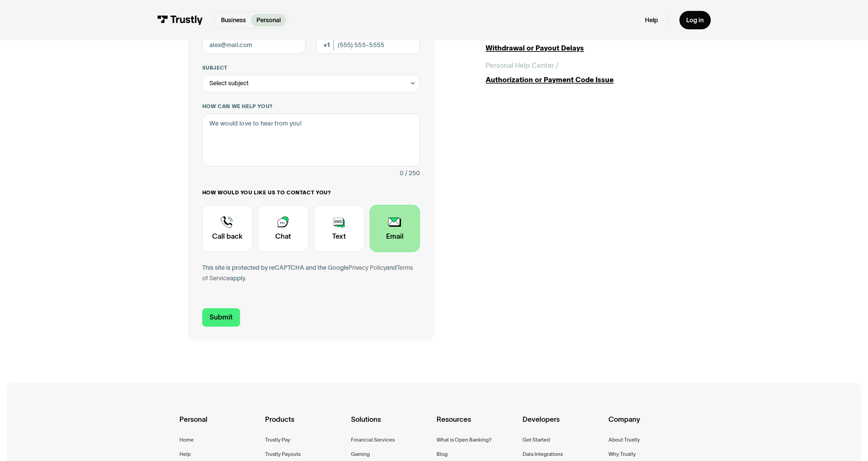 The height and width of the screenshot is (461, 868). I want to click on div: Personal Help Center /, so click(522, 65).